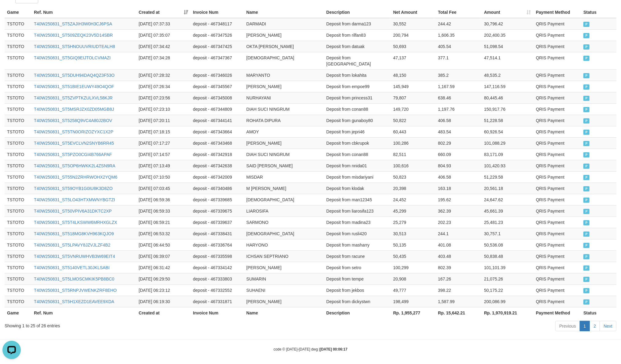 This screenshot has width=621, height=364. I want to click on td: 50,135, so click(413, 245).